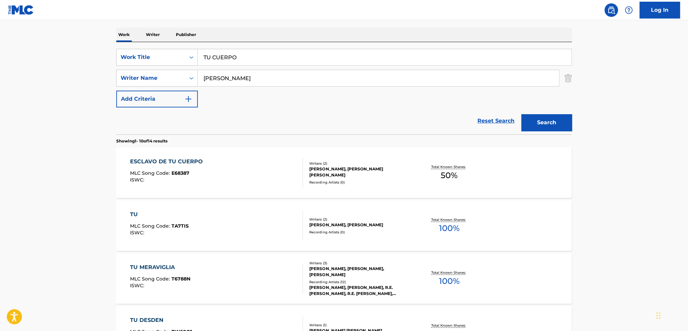  I want to click on button: Add Criteria, so click(157, 99).